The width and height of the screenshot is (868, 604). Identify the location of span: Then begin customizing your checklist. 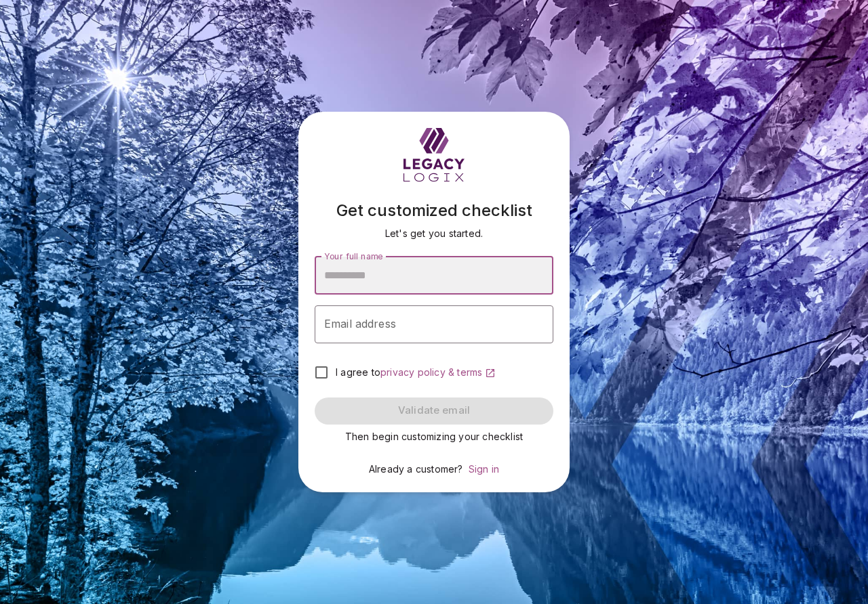
(434, 436).